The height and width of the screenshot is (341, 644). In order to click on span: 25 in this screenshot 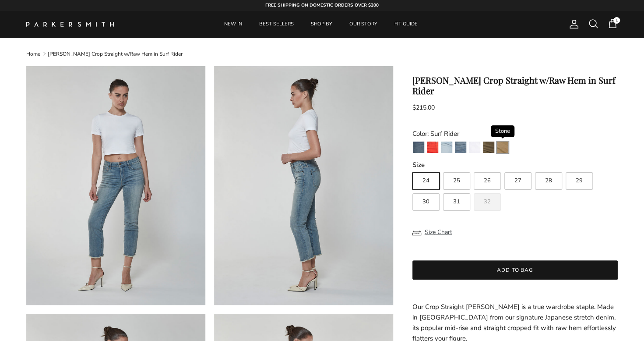, I will do `click(457, 181)`.